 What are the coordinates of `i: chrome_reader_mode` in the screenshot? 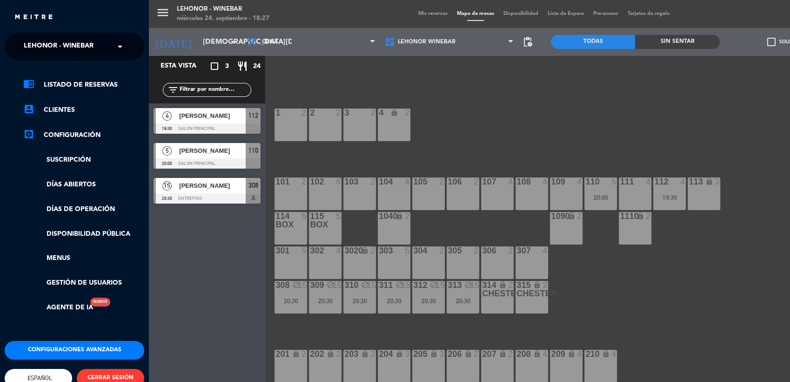 It's located at (29, 84).